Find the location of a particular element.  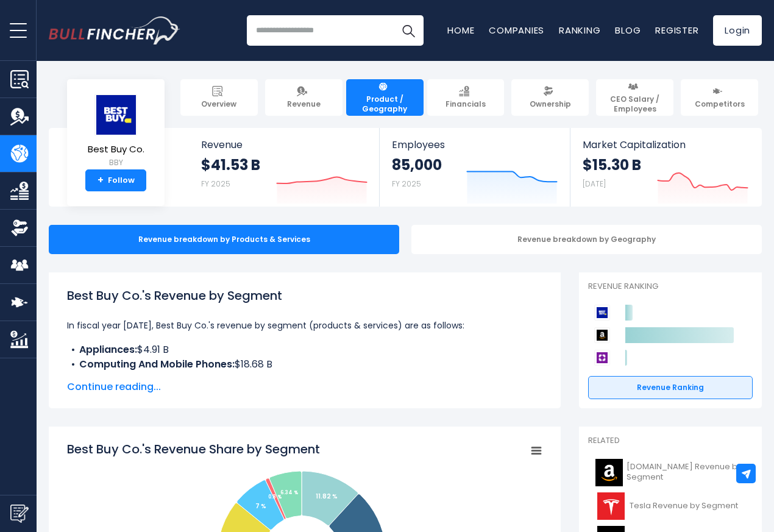

tspan: Best Buy Co.'s Revenue Share by Segment is located at coordinates (193, 449).